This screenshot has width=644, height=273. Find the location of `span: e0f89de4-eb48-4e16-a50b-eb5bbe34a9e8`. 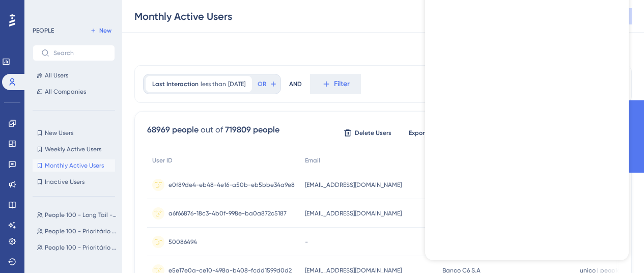

span: e0f89de4-eb48-4e16-a50b-eb5bbe34a9e8 is located at coordinates (232, 185).